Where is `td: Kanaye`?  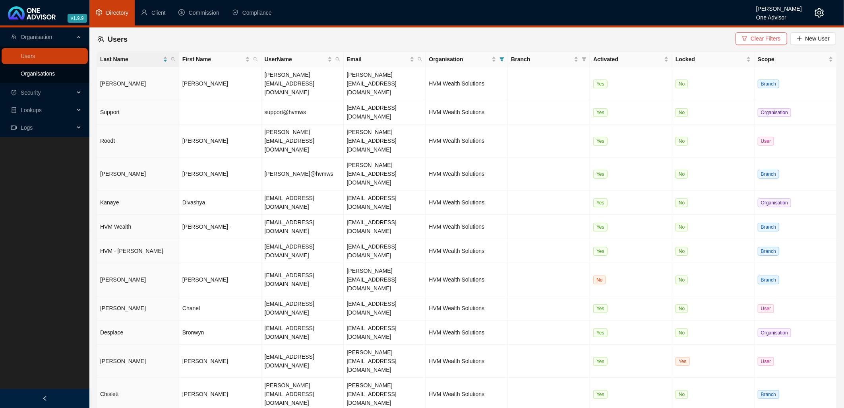 td: Kanaye is located at coordinates (138, 202).